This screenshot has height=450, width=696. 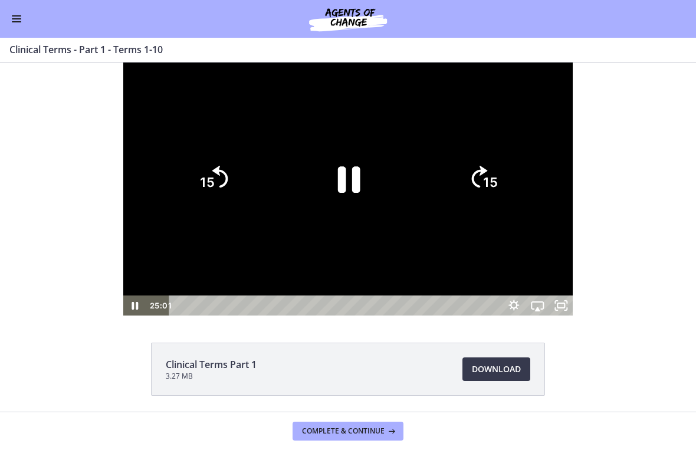 I want to click on span: Clinical Terms Part 1, so click(x=211, y=364).